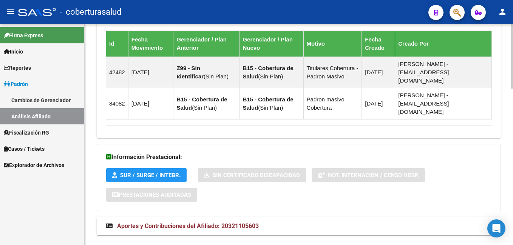  Describe the element at coordinates (332, 103) in the screenshot. I see `td: Padron masivo Cobertura` at that location.